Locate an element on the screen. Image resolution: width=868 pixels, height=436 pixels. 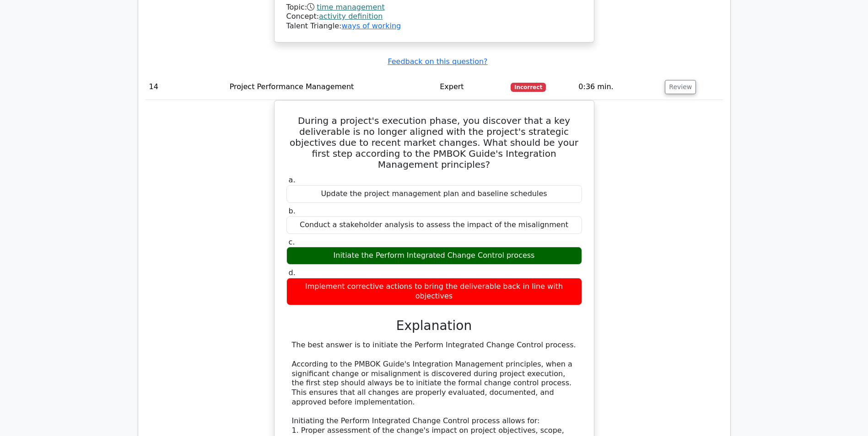
div: Conduct a stakeholder analysis to assess the impact of the misalignment is located at coordinates (434, 225).